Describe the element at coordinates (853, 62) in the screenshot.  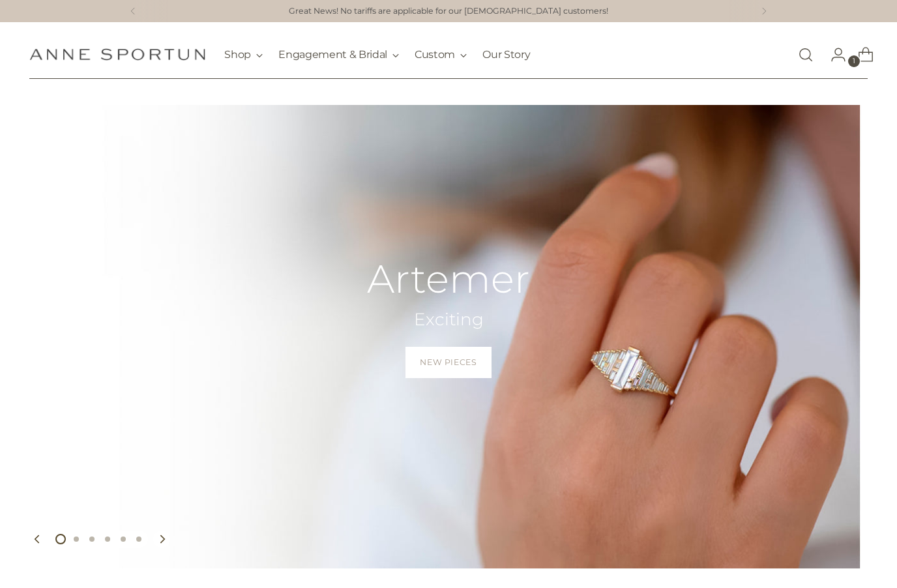
I see `span: 1` at that location.